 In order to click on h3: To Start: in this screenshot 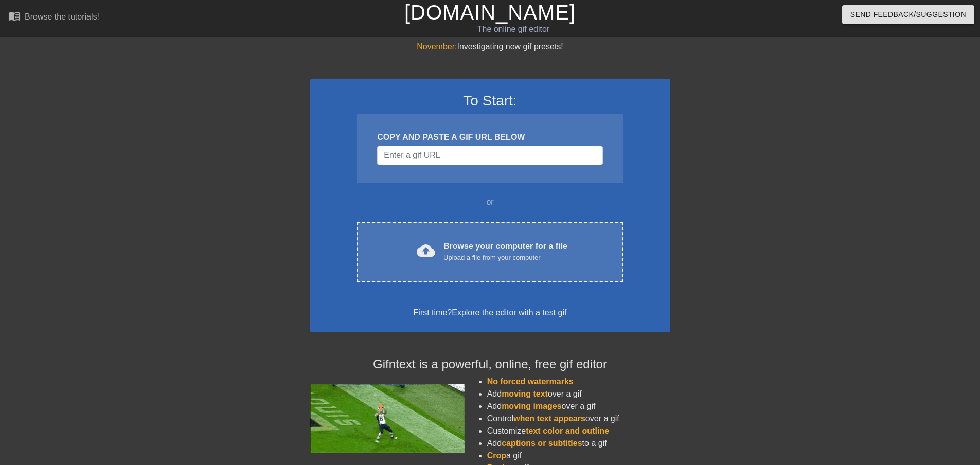, I will do `click(490, 101)`.